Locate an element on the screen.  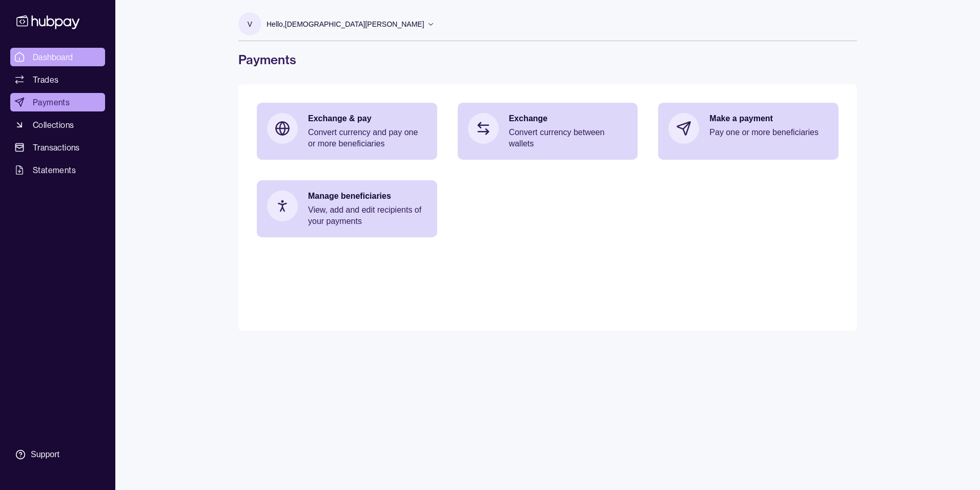
span: Dashboard is located at coordinates (53, 57).